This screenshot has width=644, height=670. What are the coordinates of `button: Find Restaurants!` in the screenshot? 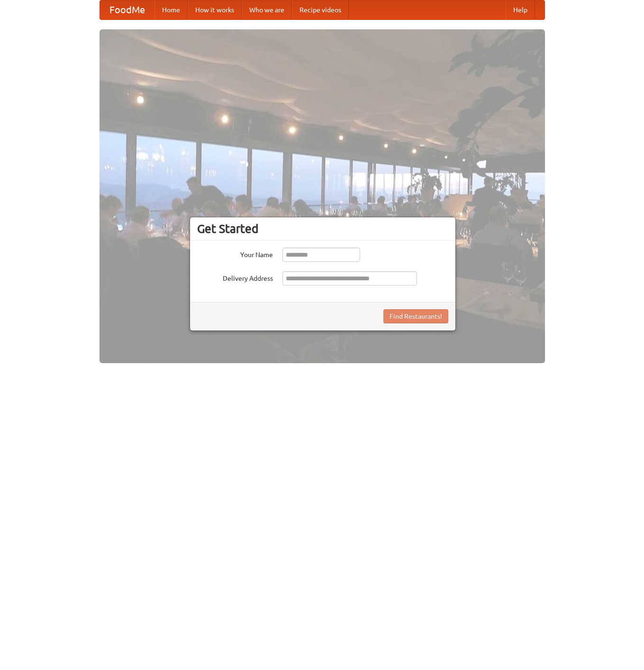 It's located at (416, 316).